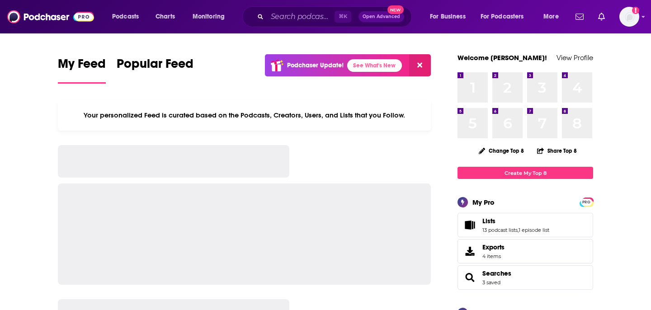  I want to click on span: For Podcasters, so click(502, 17).